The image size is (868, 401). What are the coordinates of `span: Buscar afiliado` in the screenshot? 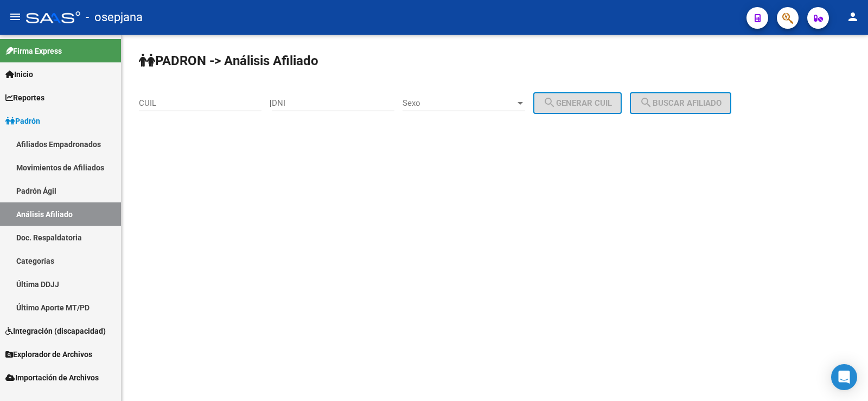 It's located at (680, 103).